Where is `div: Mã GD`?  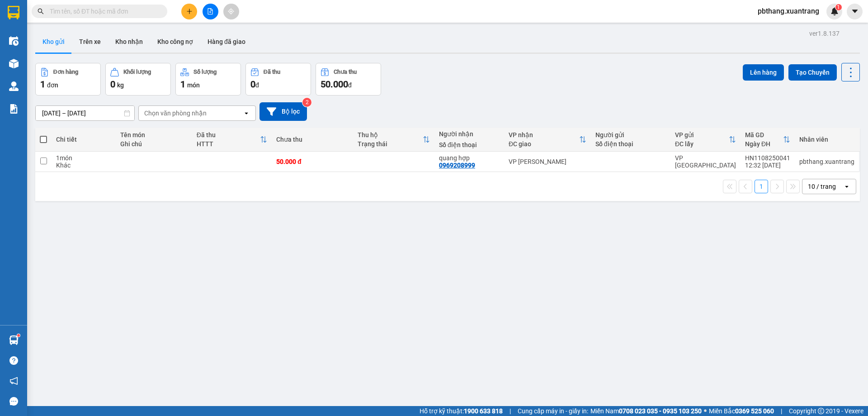 div: Mã GD is located at coordinates (764, 135).